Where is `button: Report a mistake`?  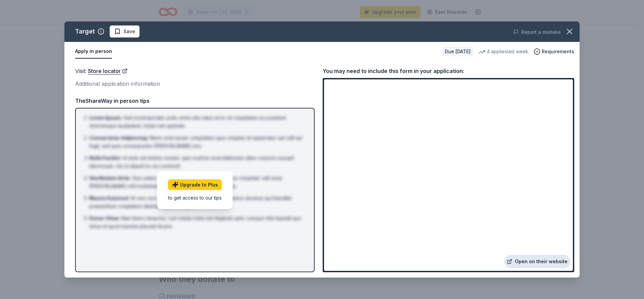
button: Report a mistake is located at coordinates (537, 32).